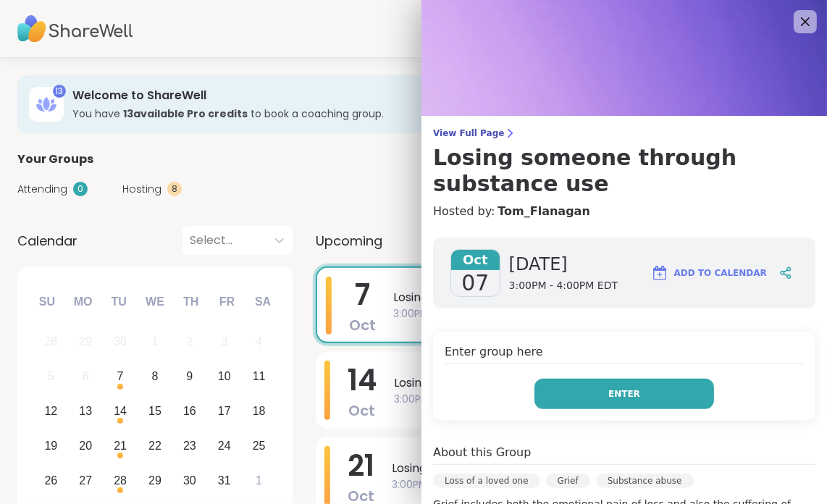  I want to click on div: 24, so click(224, 446).